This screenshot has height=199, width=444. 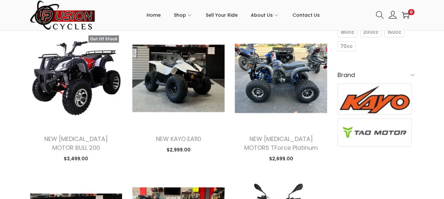 I want to click on a: Sell Your Ride, so click(x=221, y=15).